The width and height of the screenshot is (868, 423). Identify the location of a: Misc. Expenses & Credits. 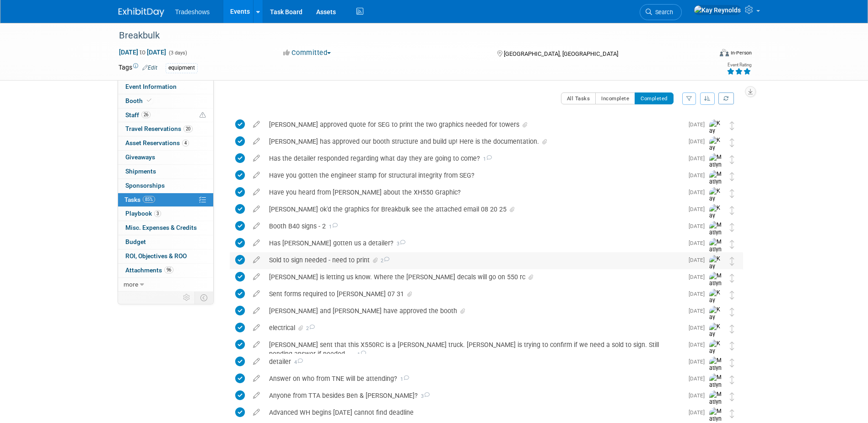
(166, 228).